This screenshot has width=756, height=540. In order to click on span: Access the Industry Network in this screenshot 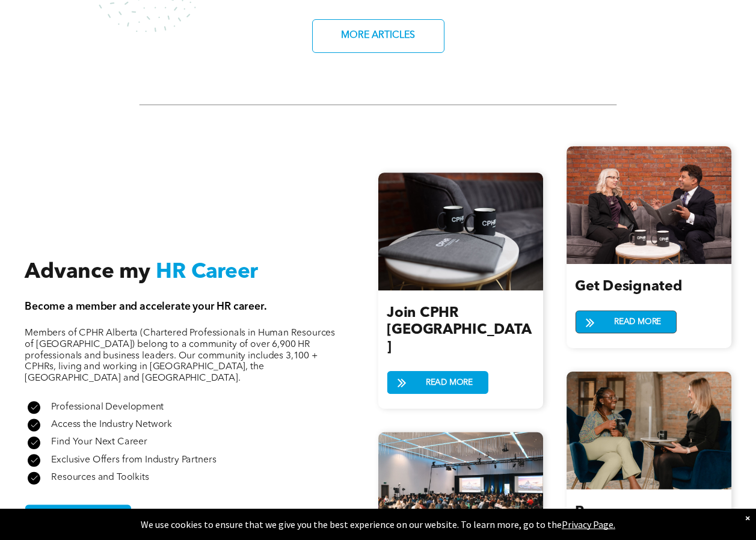, I will do `click(112, 424)`.